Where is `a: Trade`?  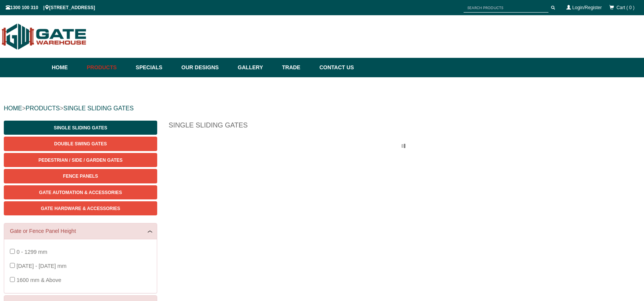
a: Trade is located at coordinates (297, 67).